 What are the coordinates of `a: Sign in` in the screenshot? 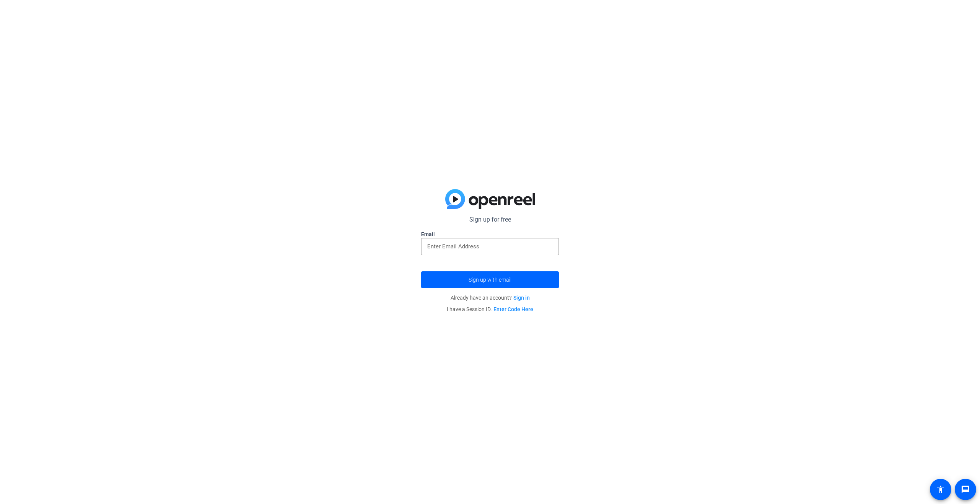 It's located at (521, 298).